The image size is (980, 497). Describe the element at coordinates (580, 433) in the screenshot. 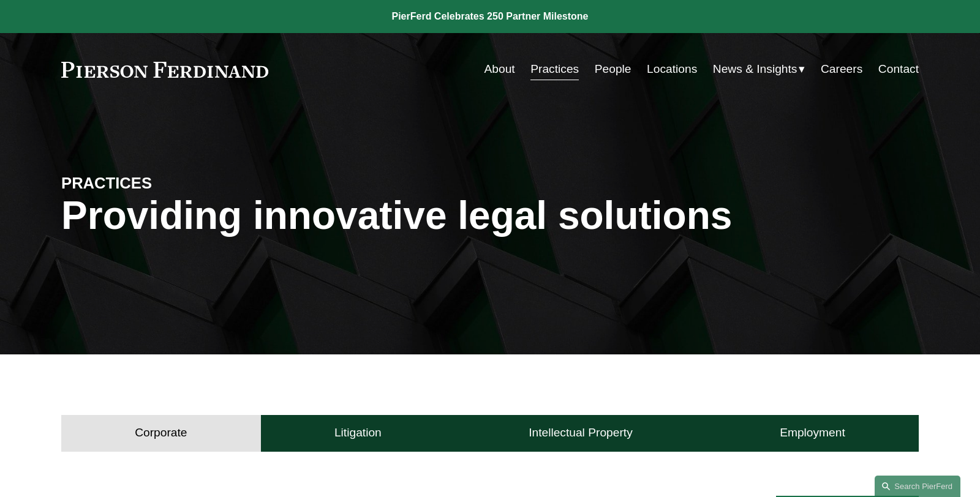

I see `h4: Intellectual Property` at that location.